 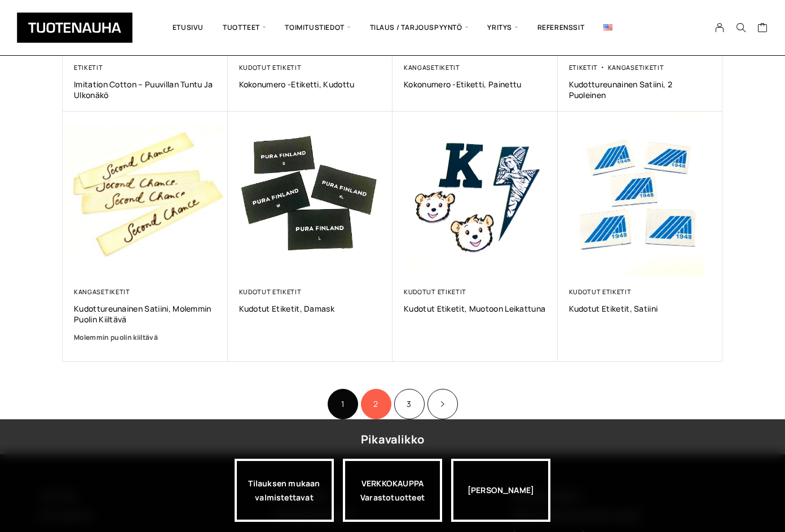 What do you see at coordinates (145, 90) in the screenshot?
I see `a: Imitation Cotton – puuvillan tuntu ja ulkonäkö` at bounding box center [145, 90].